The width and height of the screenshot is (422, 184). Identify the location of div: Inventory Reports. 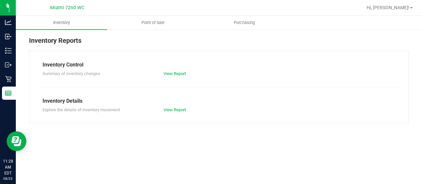
(219, 43).